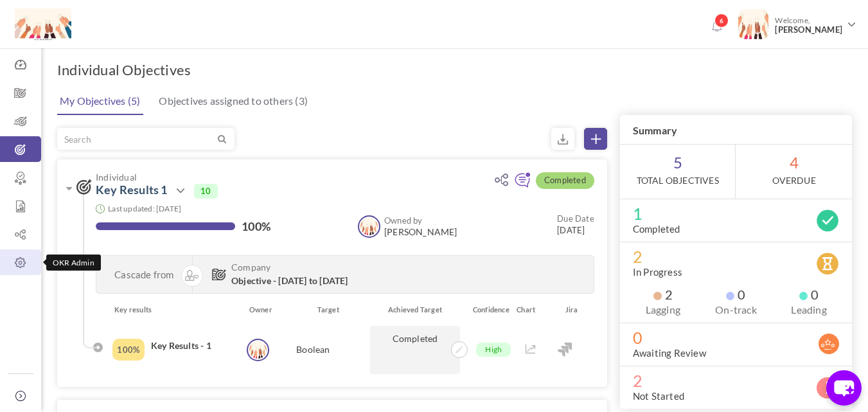 This screenshot has height=412, width=868. Describe the element at coordinates (563, 139) in the screenshot. I see `small: Export` at that location.